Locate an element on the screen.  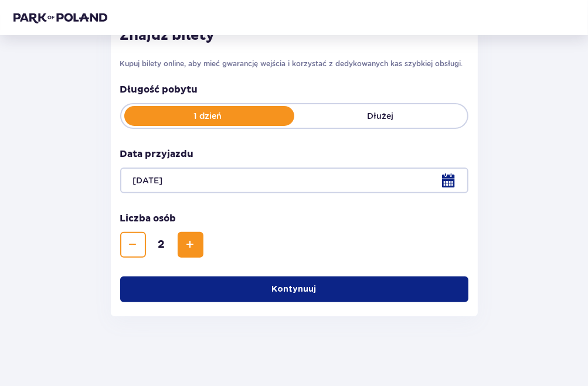
h2: Znajdź bilety is located at coordinates (294, 36).